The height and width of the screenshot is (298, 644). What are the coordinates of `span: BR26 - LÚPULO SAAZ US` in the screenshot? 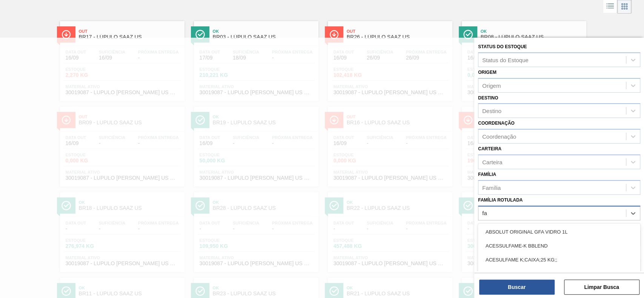 It's located at (398, 37).